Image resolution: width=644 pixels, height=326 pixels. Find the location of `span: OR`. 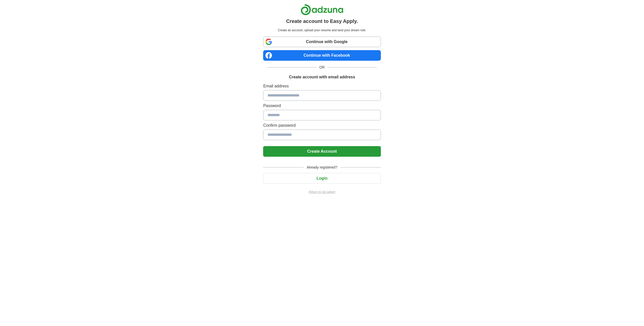

span: OR is located at coordinates (322, 67).